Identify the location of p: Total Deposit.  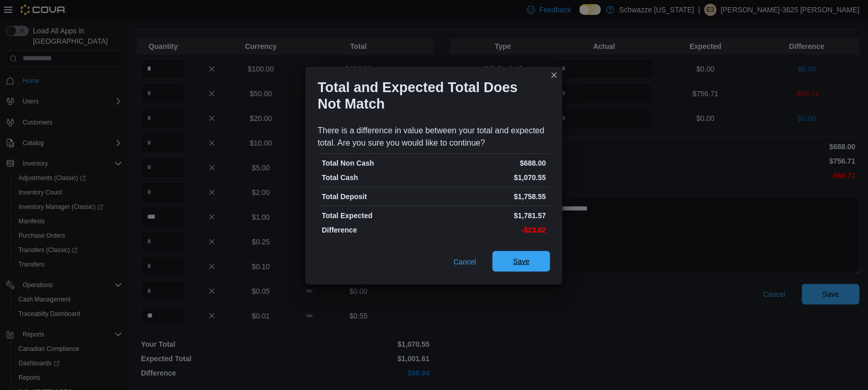
(377, 197).